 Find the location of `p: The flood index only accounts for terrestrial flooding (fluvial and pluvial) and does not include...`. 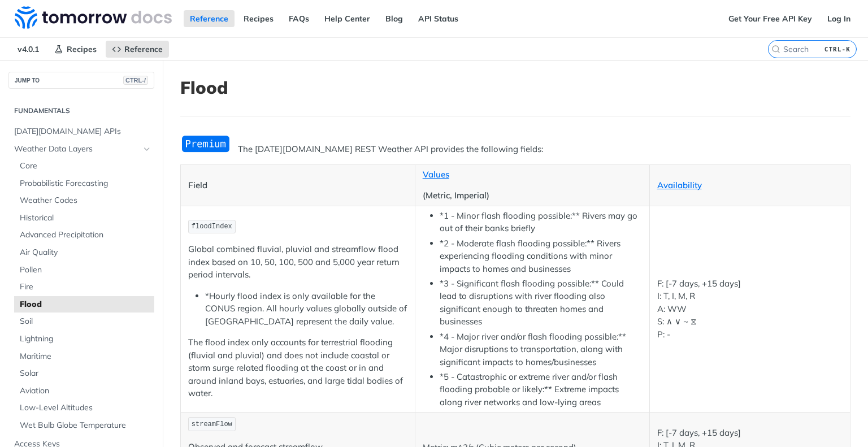

p: The flood index only accounts for terrestrial flooding (fluvial and pluvial) and does not include... is located at coordinates (298, 368).